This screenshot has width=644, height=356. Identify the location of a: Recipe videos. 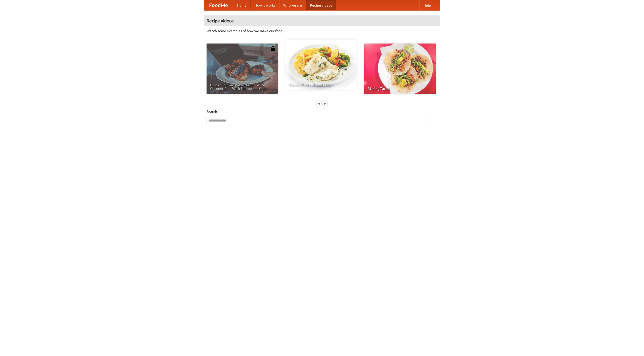
(321, 5).